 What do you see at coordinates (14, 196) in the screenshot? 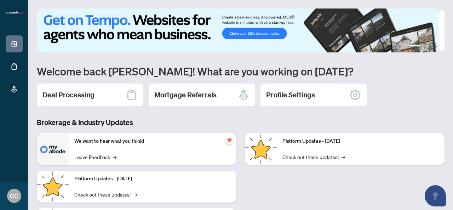
I see `span: CC` at bounding box center [14, 196].